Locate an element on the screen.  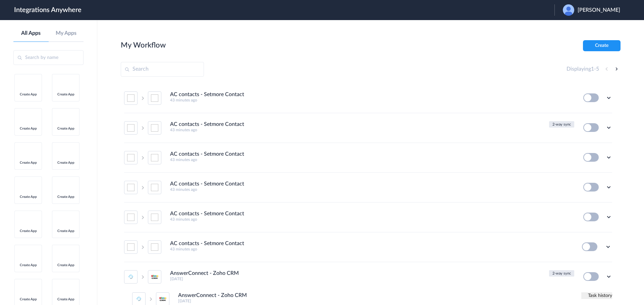
span: 5 is located at coordinates (598, 69).